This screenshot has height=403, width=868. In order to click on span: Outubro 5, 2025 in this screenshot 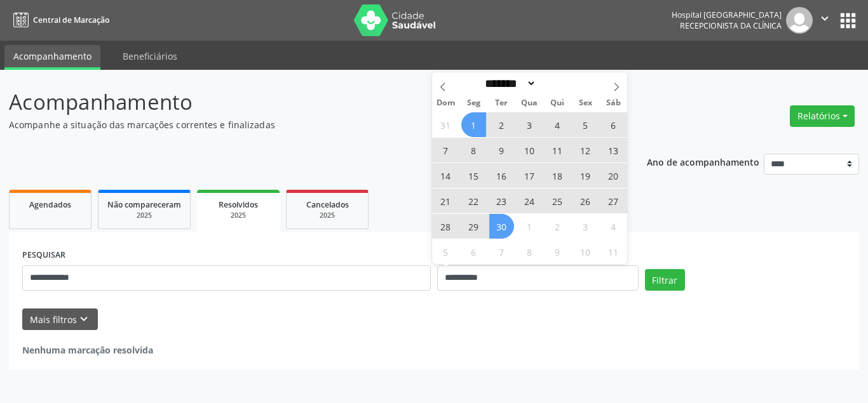, I will do `click(445, 252)`.